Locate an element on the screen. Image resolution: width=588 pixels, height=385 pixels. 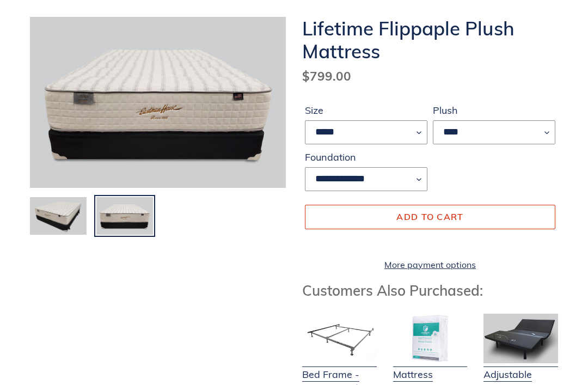
span: $799.00 is located at coordinates (326, 76).